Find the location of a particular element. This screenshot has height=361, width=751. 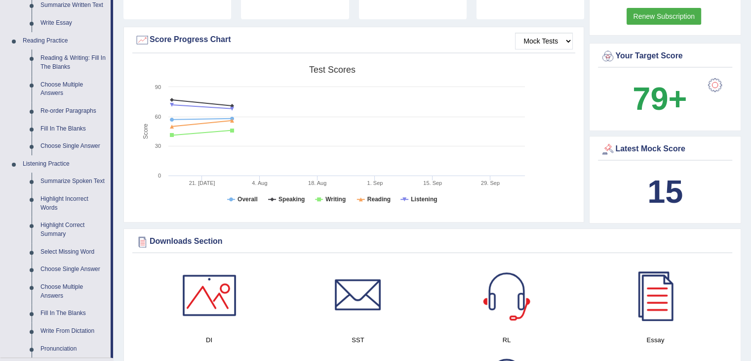

div: Your Target Score is located at coordinates (665, 56).